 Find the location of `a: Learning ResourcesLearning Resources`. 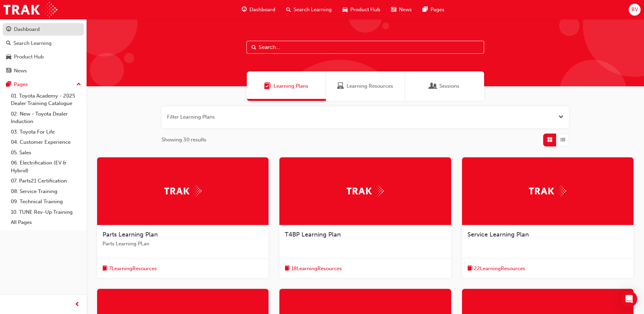

a: Learning ResourcesLearning Resources is located at coordinates (365, 86).